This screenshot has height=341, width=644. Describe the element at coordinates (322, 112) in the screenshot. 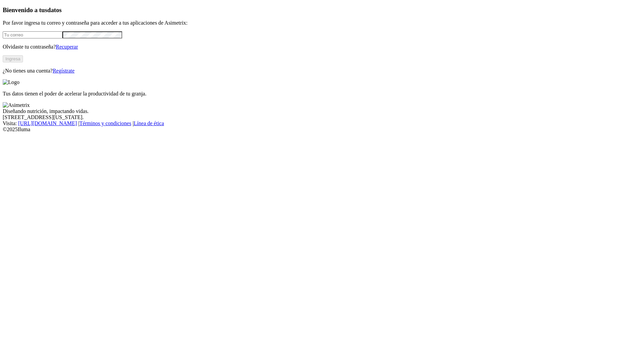

I see `div: Diseñando nutrición, impactando vidas.` at that location.